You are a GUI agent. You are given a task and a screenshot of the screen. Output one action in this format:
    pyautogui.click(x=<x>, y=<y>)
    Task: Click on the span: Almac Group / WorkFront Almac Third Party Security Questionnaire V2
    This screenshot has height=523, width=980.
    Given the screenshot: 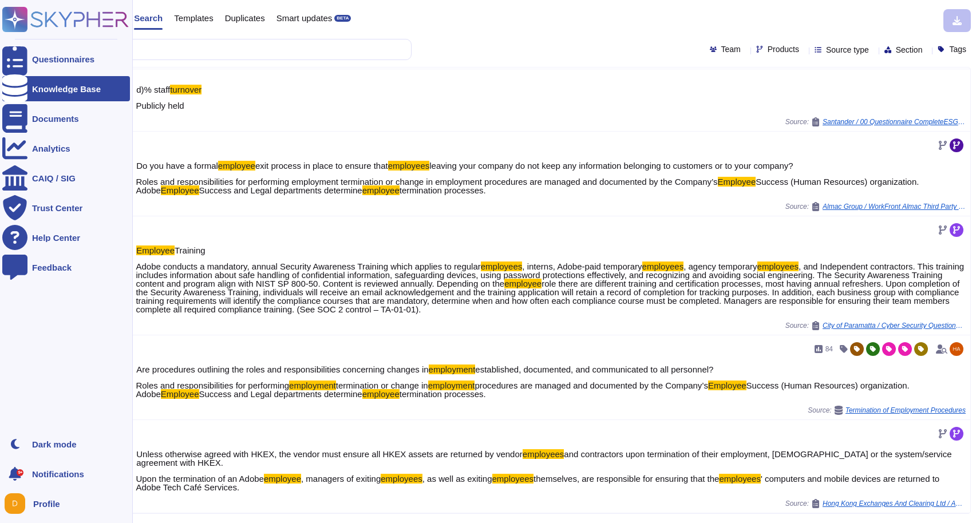 What is the action you would take?
    pyautogui.click(x=894, y=207)
    